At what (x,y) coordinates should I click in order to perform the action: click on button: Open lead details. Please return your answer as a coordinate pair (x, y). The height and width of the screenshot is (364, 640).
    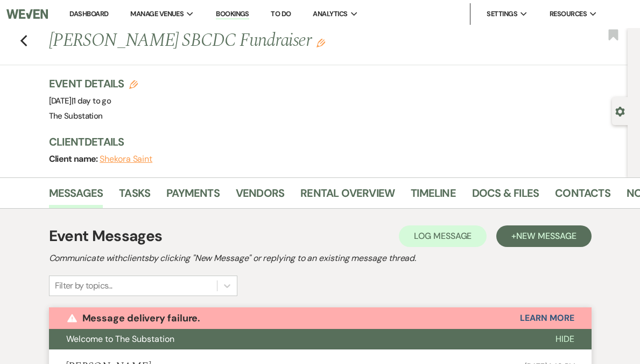
    Looking at the image, I should click on (620, 111).